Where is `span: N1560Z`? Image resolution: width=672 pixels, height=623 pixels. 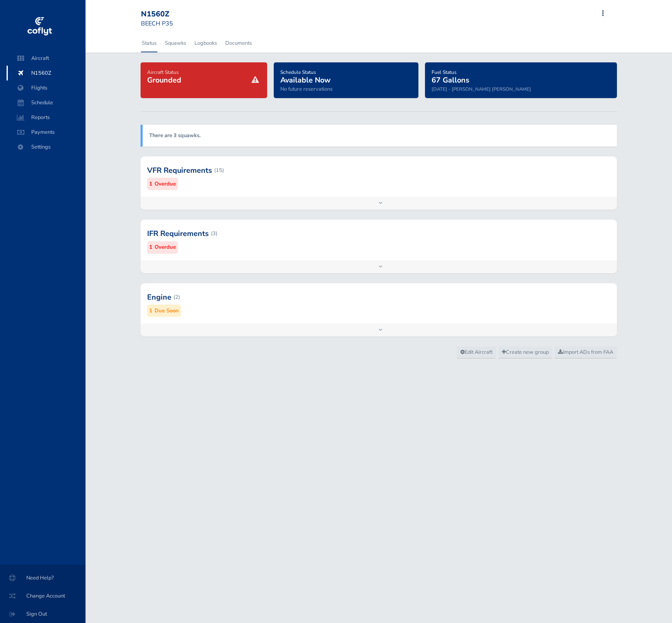
span: N1560Z is located at coordinates (46, 73).